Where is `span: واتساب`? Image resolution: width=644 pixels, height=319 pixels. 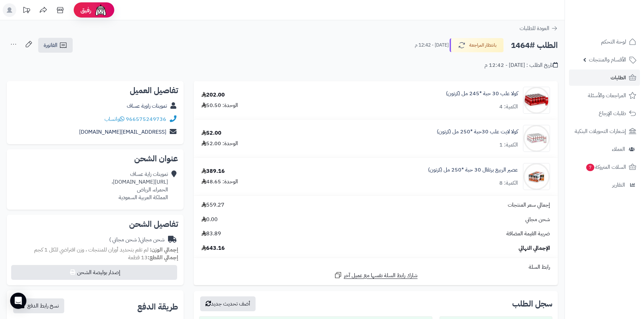 span: واتساب is located at coordinates (114, 119).